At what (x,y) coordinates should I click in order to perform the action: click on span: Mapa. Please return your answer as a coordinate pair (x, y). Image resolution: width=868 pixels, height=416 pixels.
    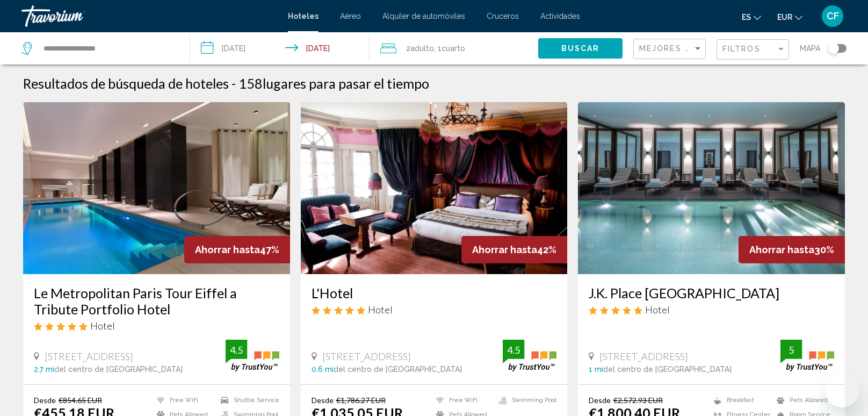
    Looking at the image, I should click on (810, 48).